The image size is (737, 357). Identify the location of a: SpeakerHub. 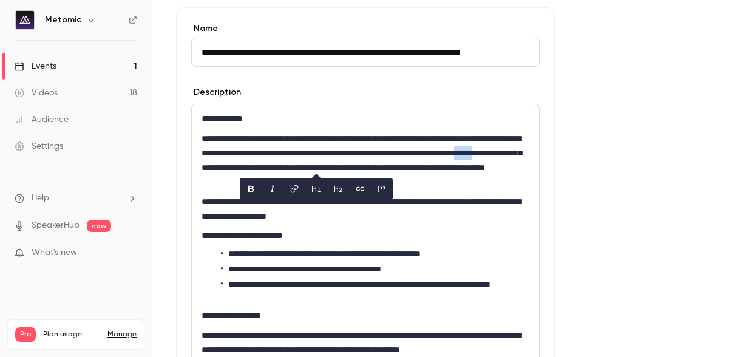
(55, 225).